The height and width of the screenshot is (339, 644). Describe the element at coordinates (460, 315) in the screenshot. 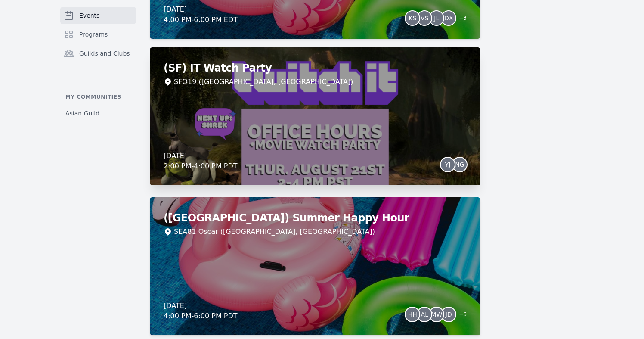

I see `span: + 6` at that location.